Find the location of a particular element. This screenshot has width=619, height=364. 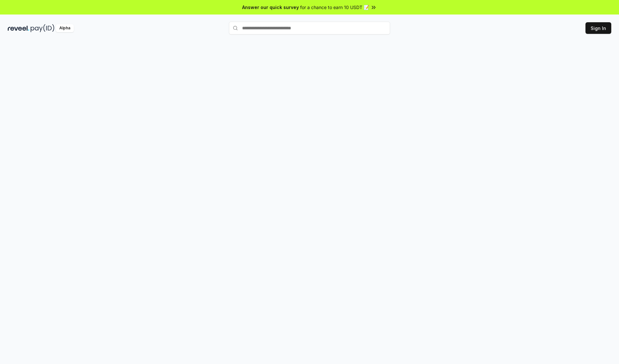

span: for a chance to earn 10 USDT 📝 is located at coordinates (335, 7).